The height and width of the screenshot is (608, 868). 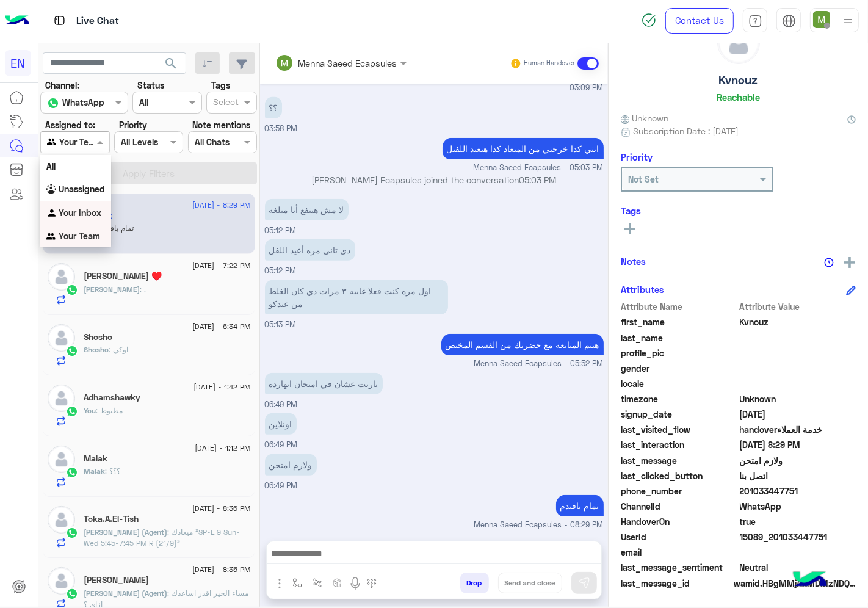 I want to click on span: last_message_sentiment, so click(x=678, y=568).